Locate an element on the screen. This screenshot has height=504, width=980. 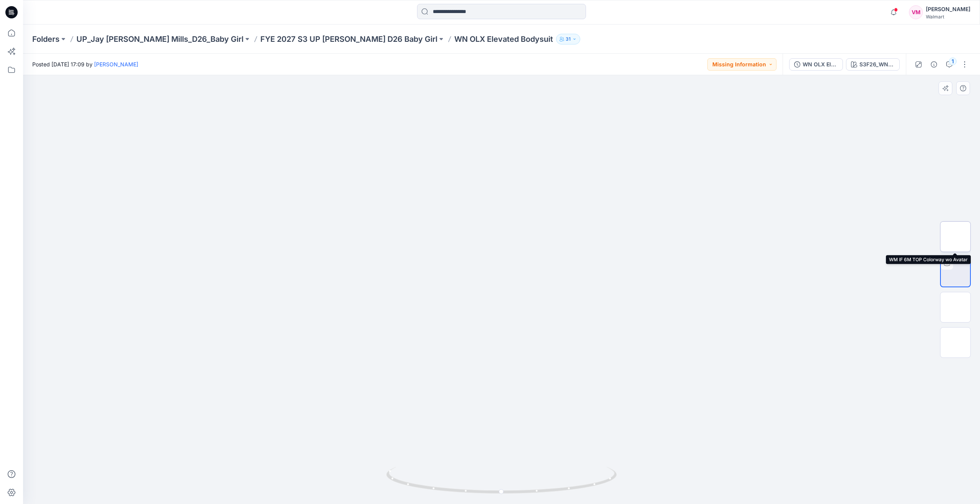
button: WN OLX Elevated Bodysuit is located at coordinates (817, 65).